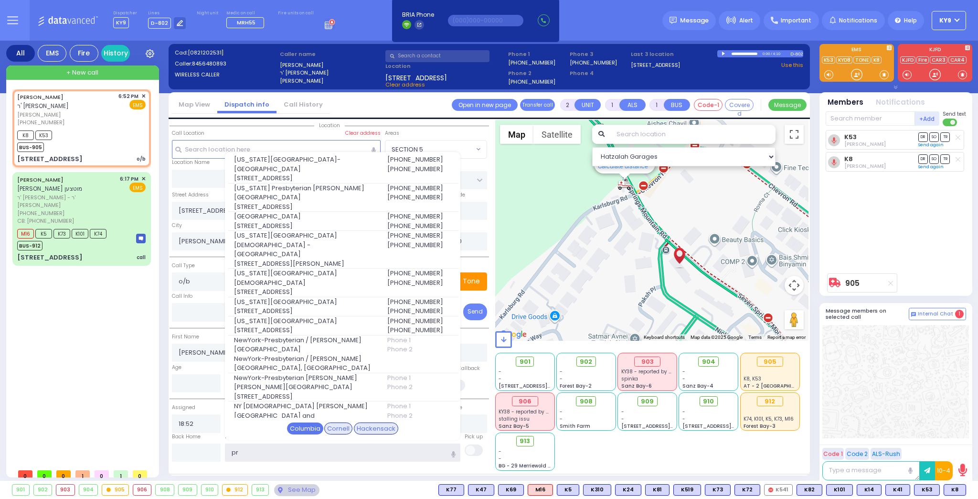 The width and height of the screenshot is (978, 499). Describe the element at coordinates (687, 489) in the screenshot. I see `div: K519` at that location.